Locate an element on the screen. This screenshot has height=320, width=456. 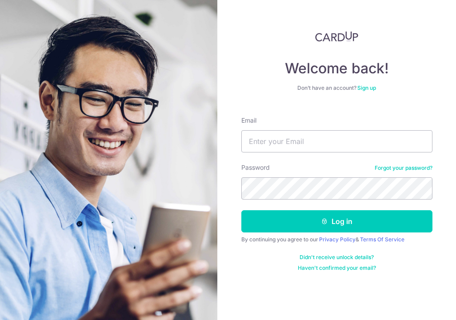
a: Haven't confirmed your email? is located at coordinates (337, 268).